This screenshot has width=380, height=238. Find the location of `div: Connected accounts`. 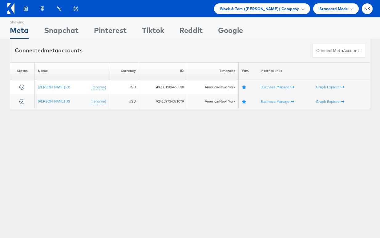

div: Connected accounts is located at coordinates (49, 51).